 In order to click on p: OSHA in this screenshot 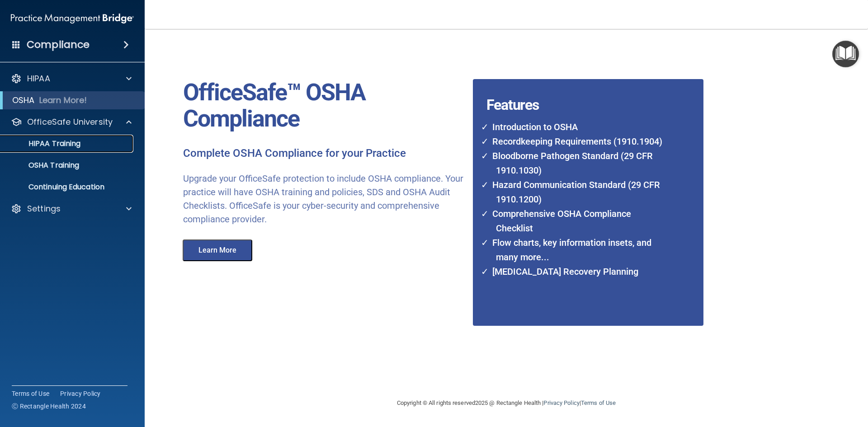, I will do `click(23, 100)`.